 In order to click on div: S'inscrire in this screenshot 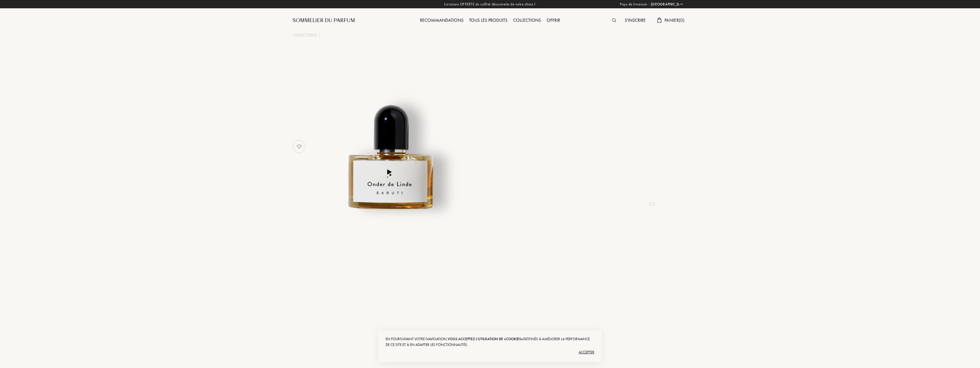, I will do `click(635, 20)`.